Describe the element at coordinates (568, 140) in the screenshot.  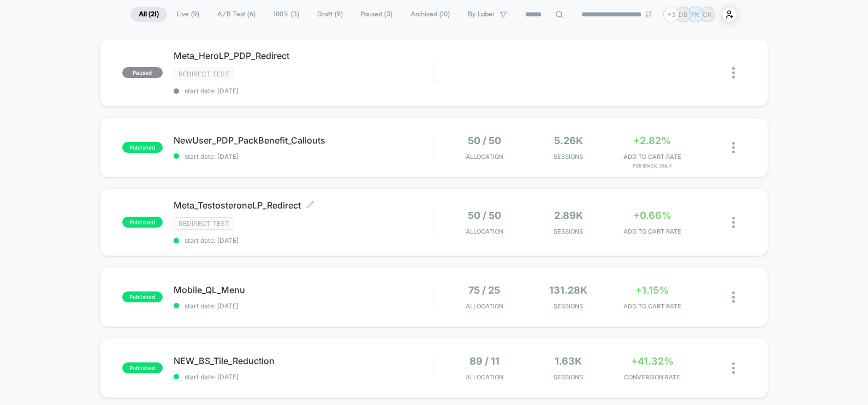
I see `span: 5.26k` at that location.